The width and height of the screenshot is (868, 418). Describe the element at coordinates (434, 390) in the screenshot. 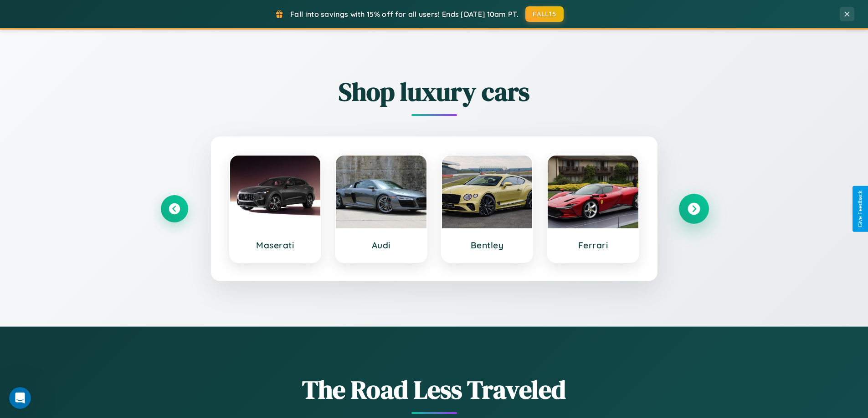

I see `h1: The Road Less Traveled` at that location.